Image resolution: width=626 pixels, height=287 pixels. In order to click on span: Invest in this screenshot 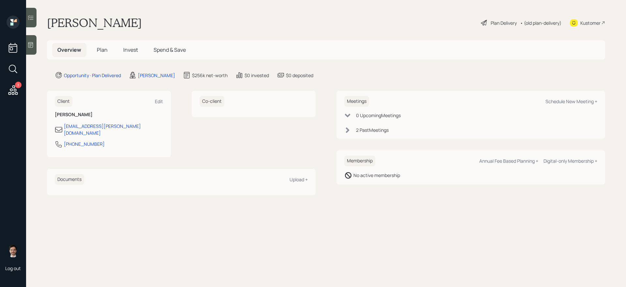, I will do `click(130, 50)`.